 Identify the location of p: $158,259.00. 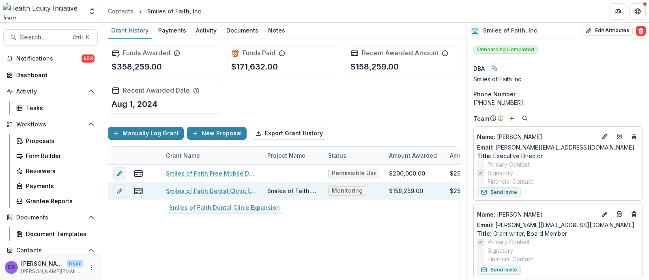
(375, 67).